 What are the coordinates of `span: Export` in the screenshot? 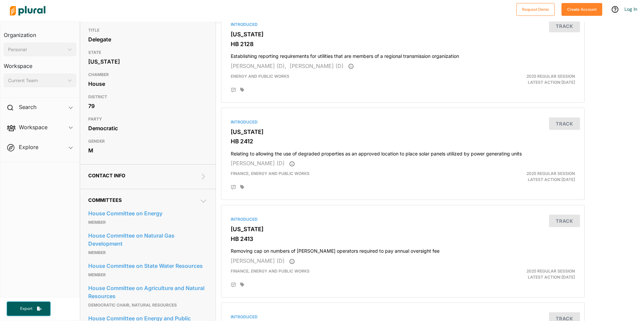 It's located at (26, 309).